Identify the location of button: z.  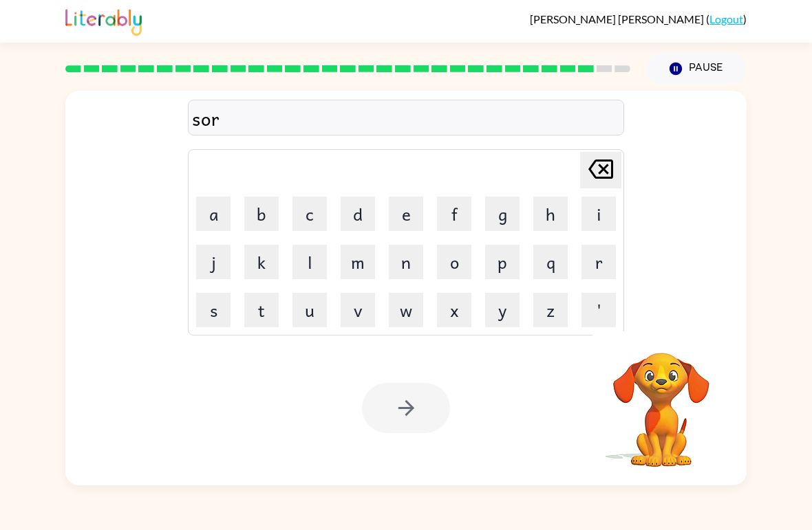
(551, 310).